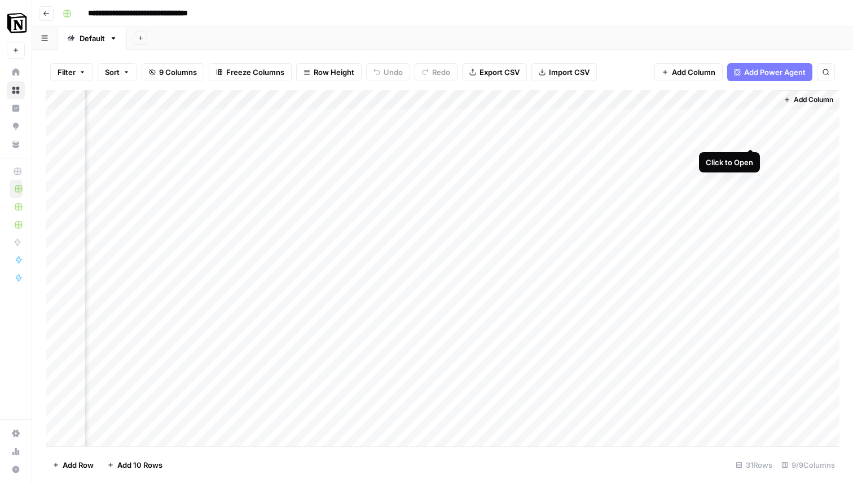 This screenshot has height=483, width=853. Describe the element at coordinates (16, 90) in the screenshot. I see `a: Browse` at that location.